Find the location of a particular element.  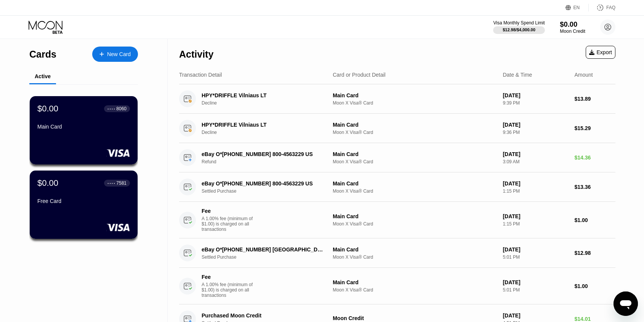

div: Transaction Detail is located at coordinates (200, 75).